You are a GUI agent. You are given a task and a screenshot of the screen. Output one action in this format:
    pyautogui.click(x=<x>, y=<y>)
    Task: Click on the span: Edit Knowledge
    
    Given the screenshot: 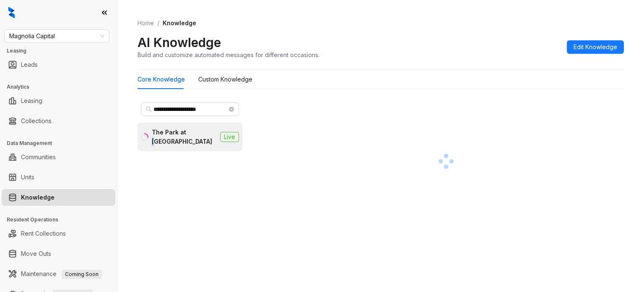 What is the action you would take?
    pyautogui.click(x=595, y=47)
    